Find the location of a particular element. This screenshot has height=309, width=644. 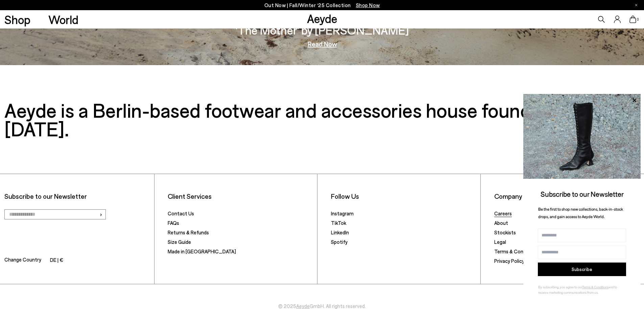

a: TikTok is located at coordinates (338, 222).